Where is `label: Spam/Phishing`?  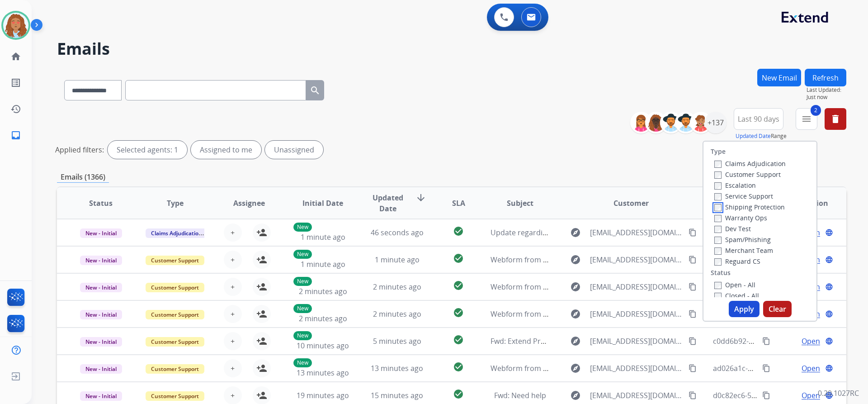
label: Spam/Phishing is located at coordinates (742, 239).